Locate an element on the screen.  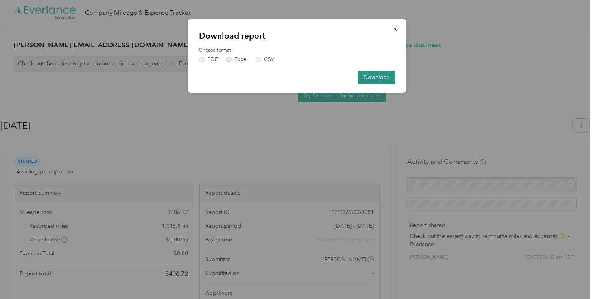
label: CSV is located at coordinates (265, 59).